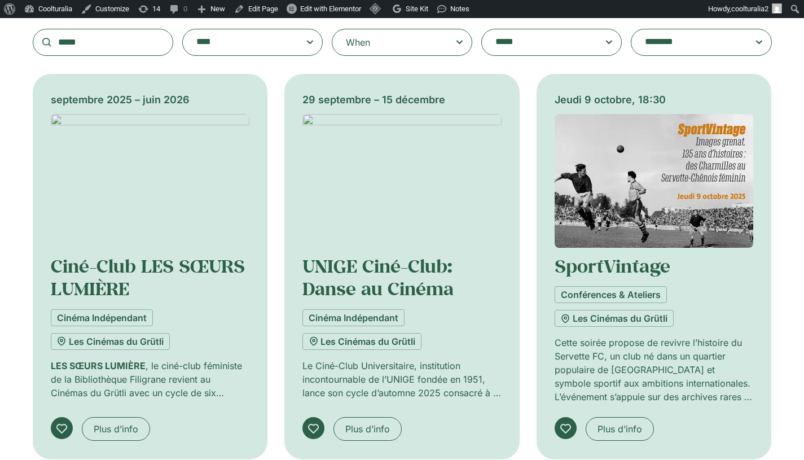 The image size is (804, 460). What do you see at coordinates (150, 99) in the screenshot?
I see `div: septembre 2025 – juin 2026` at bounding box center [150, 99].